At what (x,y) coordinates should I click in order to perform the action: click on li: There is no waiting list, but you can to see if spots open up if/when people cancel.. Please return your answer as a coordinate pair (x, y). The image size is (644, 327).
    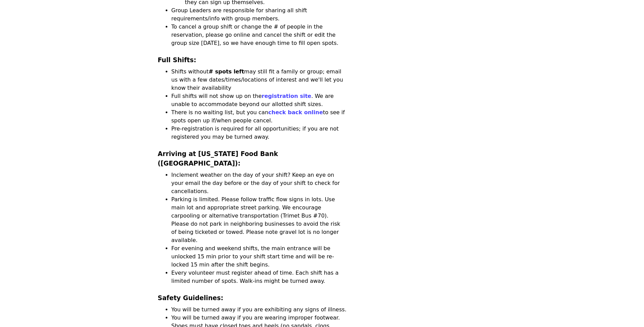
    Looking at the image, I should click on (259, 116).